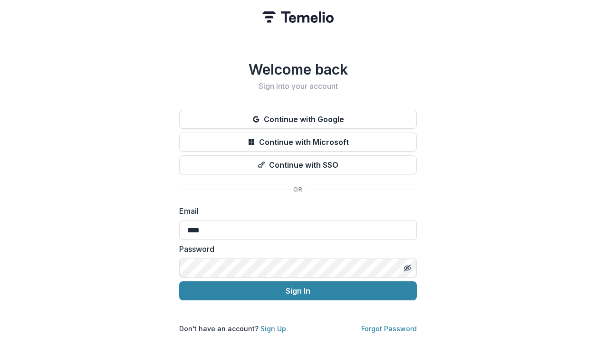 This screenshot has height=364, width=596. Describe the element at coordinates (273, 328) in the screenshot. I see `a: Sign Up` at that location.